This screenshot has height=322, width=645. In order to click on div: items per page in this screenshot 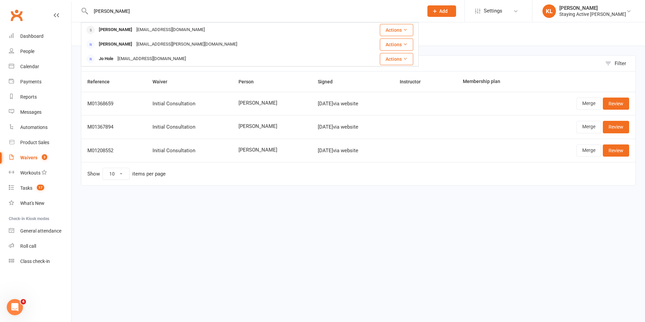, I will do `click(149, 174)`.